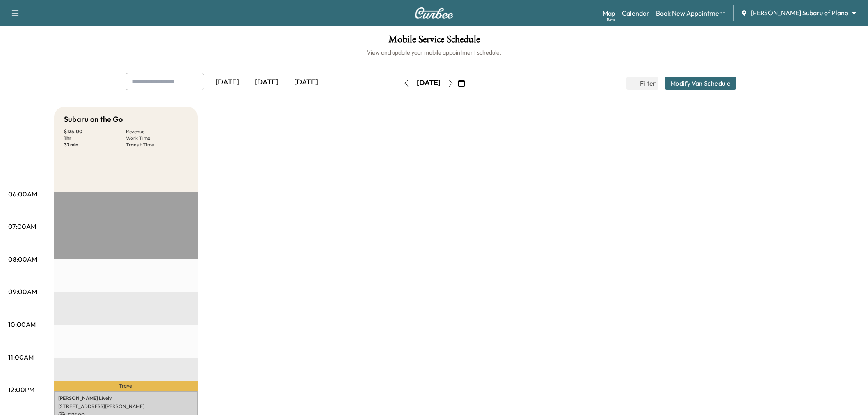 Image resolution: width=868 pixels, height=415 pixels. Describe the element at coordinates (642, 83) in the screenshot. I see `button: Filter` at that location.